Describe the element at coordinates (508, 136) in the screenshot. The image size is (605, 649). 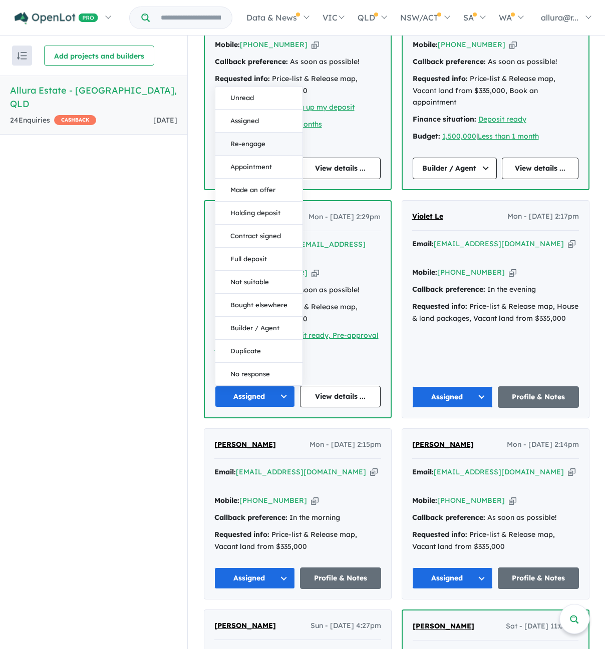
I see `u: Less than 1 month` at that location.